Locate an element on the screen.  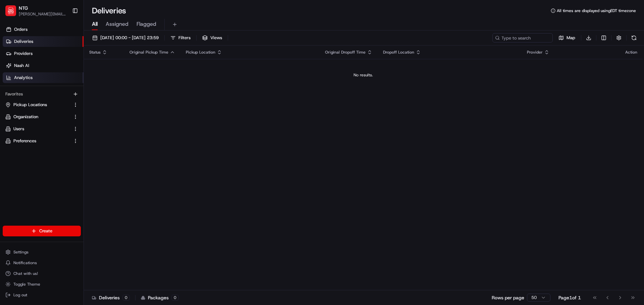
button: Organization is located at coordinates (42, 117).